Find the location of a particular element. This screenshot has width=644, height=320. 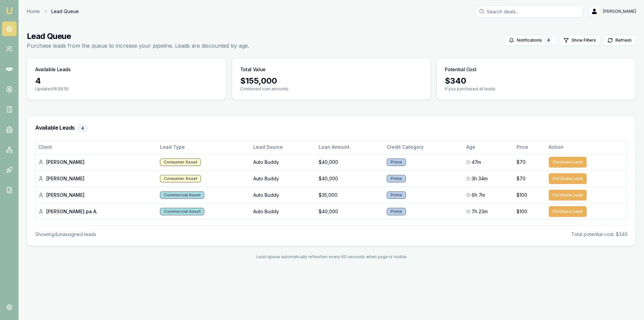

th: Age is located at coordinates (488, 147).